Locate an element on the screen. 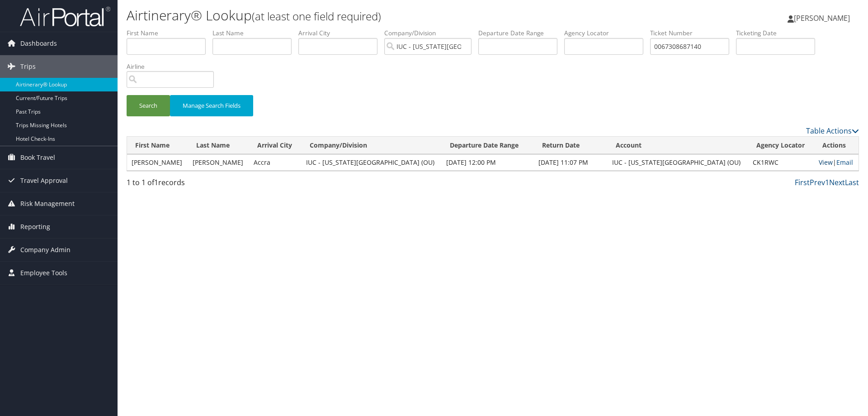 Image resolution: width=868 pixels, height=416 pixels. label: Ticket Number is located at coordinates (693, 33).